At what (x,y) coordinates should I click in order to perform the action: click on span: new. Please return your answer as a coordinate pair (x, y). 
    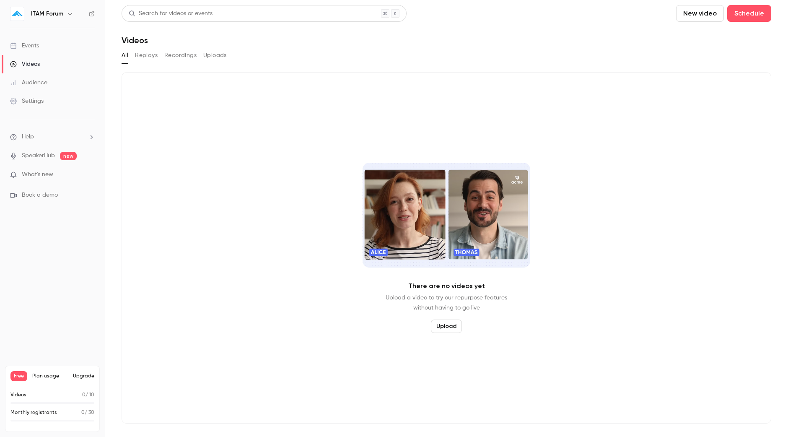
    Looking at the image, I should click on (68, 156).